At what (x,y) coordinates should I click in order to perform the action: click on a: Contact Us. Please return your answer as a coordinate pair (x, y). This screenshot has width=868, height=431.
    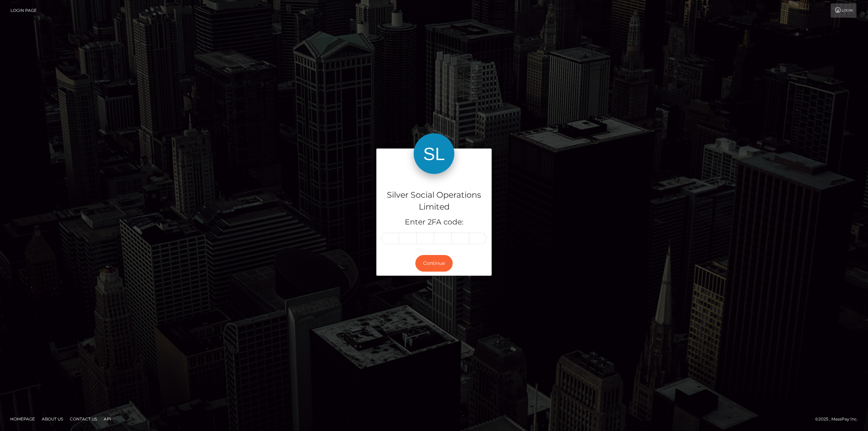
    Looking at the image, I should click on (84, 419).